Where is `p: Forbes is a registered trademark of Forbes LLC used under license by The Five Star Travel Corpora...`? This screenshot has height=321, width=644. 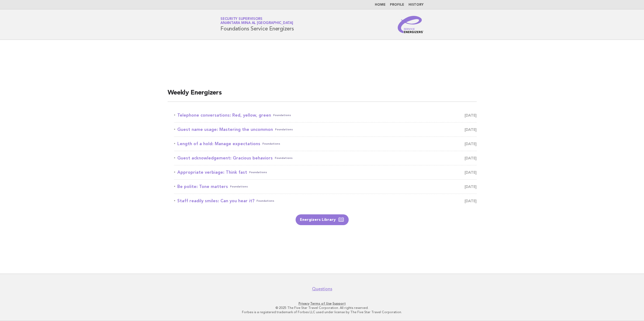 p: Forbes is a registered trademark of Forbes LLC used under license by The Five Star Travel Corpora... is located at coordinates (322, 312).